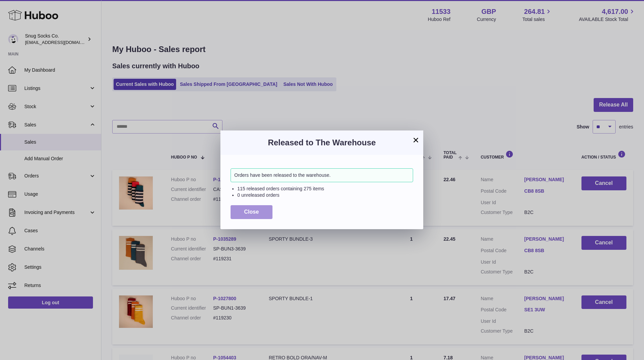 The width and height of the screenshot is (644, 360). Describe the element at coordinates (251, 212) in the screenshot. I see `button: Close` at that location.